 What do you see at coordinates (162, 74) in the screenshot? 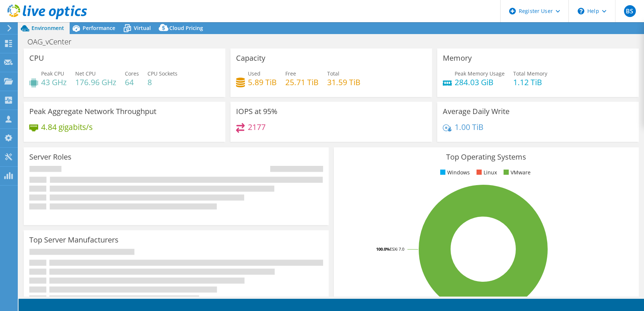
I see `span: CPU Sockets` at bounding box center [162, 74].